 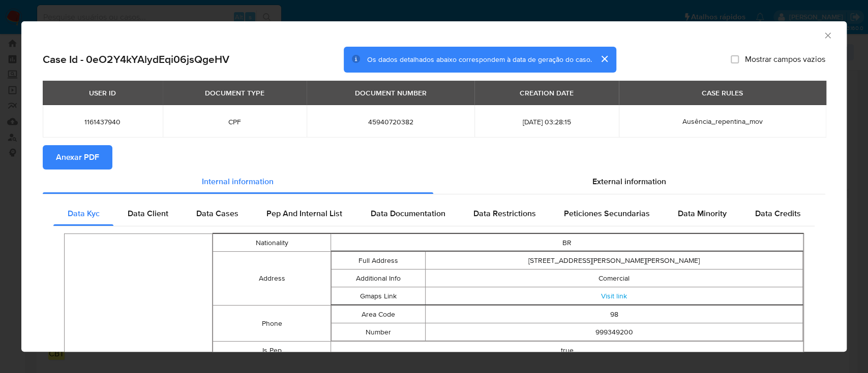 What do you see at coordinates (271, 279) in the screenshot?
I see `td: Address` at bounding box center [271, 279].